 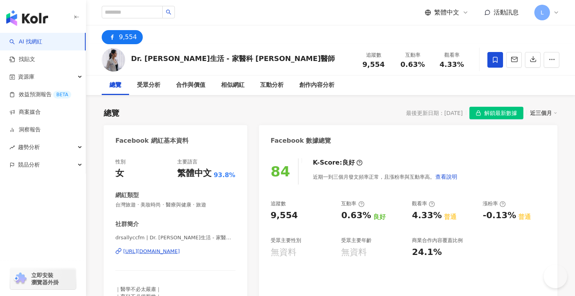 What do you see at coordinates (233, 85) in the screenshot?
I see `div: 相似網紅` at bounding box center [233, 85].